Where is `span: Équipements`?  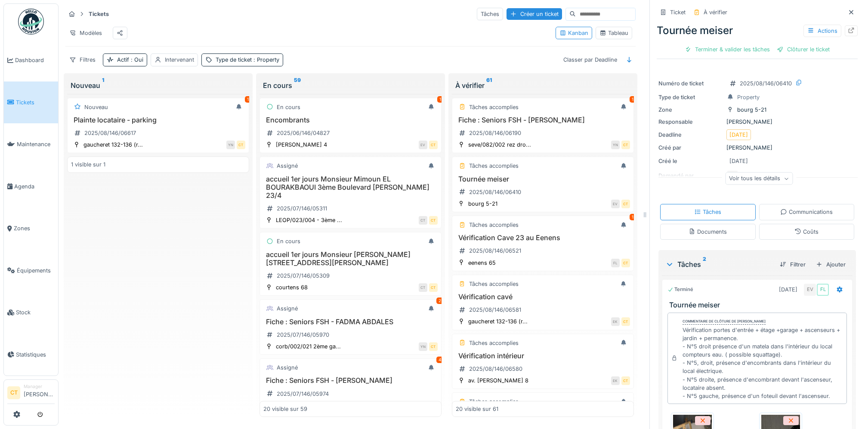
span: Équipements is located at coordinates (36, 270).